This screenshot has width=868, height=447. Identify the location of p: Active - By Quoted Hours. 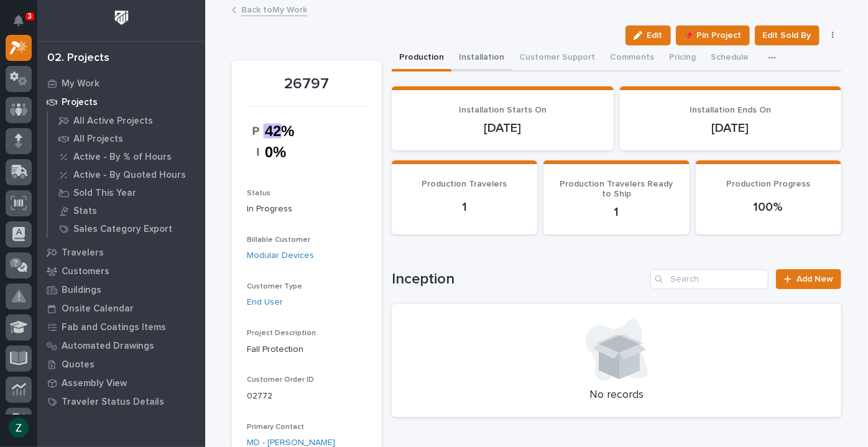
(129, 176).